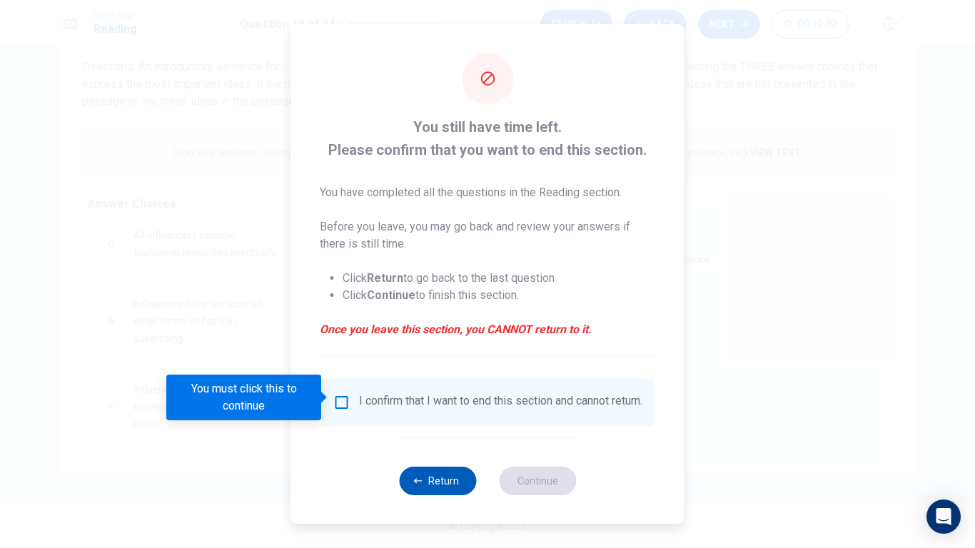 This screenshot has width=975, height=548. What do you see at coordinates (487, 330) in the screenshot?
I see `em: Once you leave this section, you CANNOT return to it.` at bounding box center [487, 330].